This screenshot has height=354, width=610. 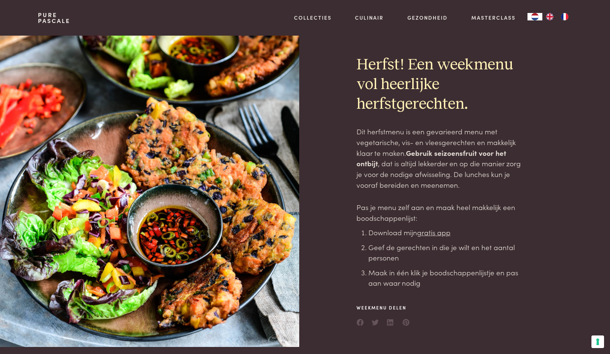 What do you see at coordinates (434, 232) in the screenshot?
I see `u: gratis app` at bounding box center [434, 232].